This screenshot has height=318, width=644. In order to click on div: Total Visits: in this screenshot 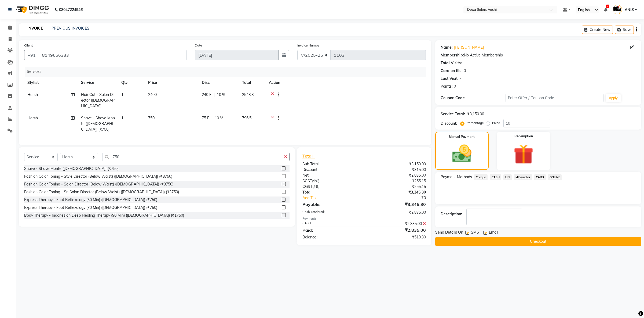, I will do `click(451, 63)`.